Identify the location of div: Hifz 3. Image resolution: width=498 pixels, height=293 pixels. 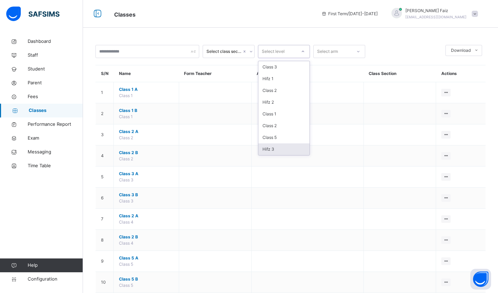
(284, 149).